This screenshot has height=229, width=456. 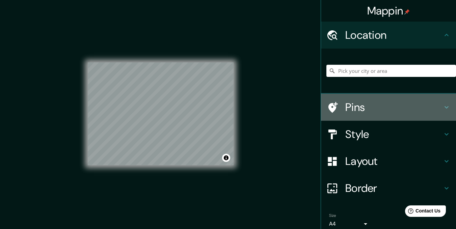 I want to click on h4: Style, so click(x=394, y=134).